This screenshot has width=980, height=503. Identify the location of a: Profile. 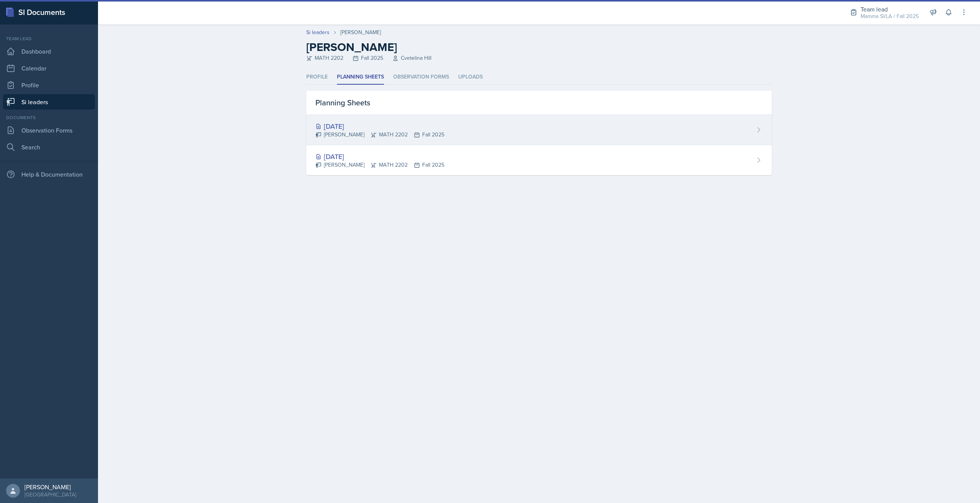
(49, 85).